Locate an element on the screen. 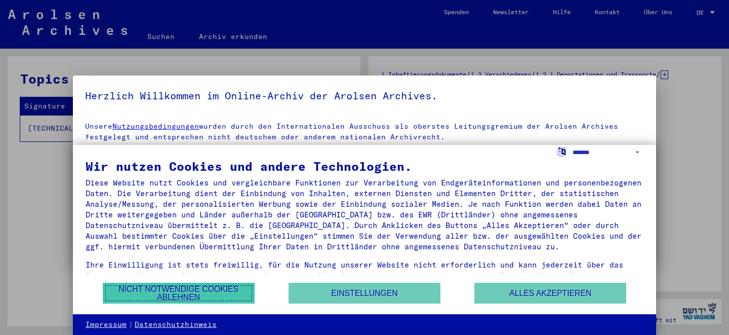 This screenshot has height=335, width=729. div: Wir nutzen Cookies und andere Technologien. is located at coordinates (364, 166).